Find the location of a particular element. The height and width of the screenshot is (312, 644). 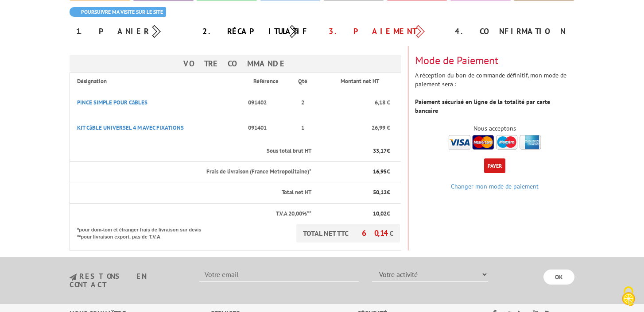

a: 2. Récapitulatif is located at coordinates (256, 31).